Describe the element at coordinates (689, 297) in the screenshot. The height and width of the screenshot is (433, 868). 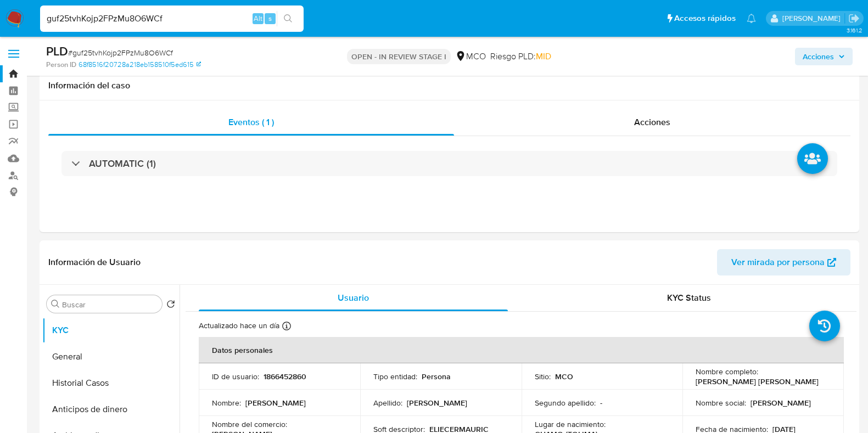
I see `span: KYC Status` at that location.